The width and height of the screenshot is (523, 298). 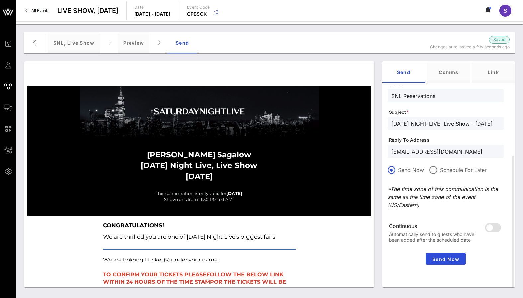 What do you see at coordinates (446, 197) in the screenshot?
I see `p: *The time zone of this communication is the same as the time zone of the event (US/Eastern)` at bounding box center [446, 197].